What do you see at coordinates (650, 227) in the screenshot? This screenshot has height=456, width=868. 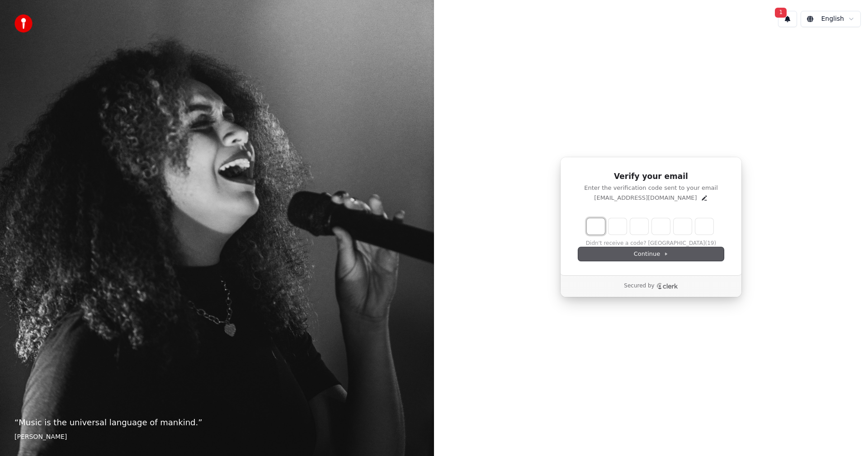 I see `div: Verification code input` at bounding box center [650, 227].